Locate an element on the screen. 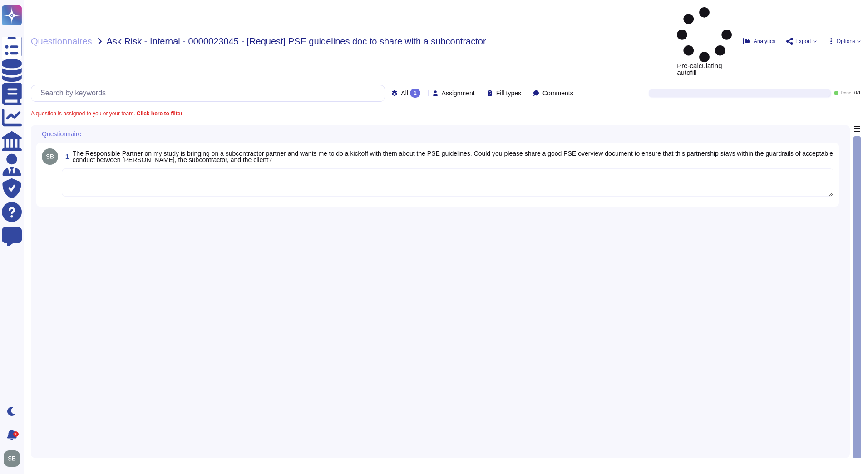 This screenshot has width=868, height=474. span: A question is assigned to you or your team. is located at coordinates (106, 114).